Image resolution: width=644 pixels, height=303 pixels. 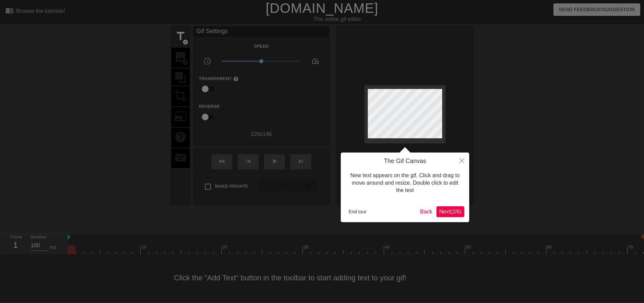 I want to click on span: Next ( 2 / 6 ), so click(x=450, y=212).